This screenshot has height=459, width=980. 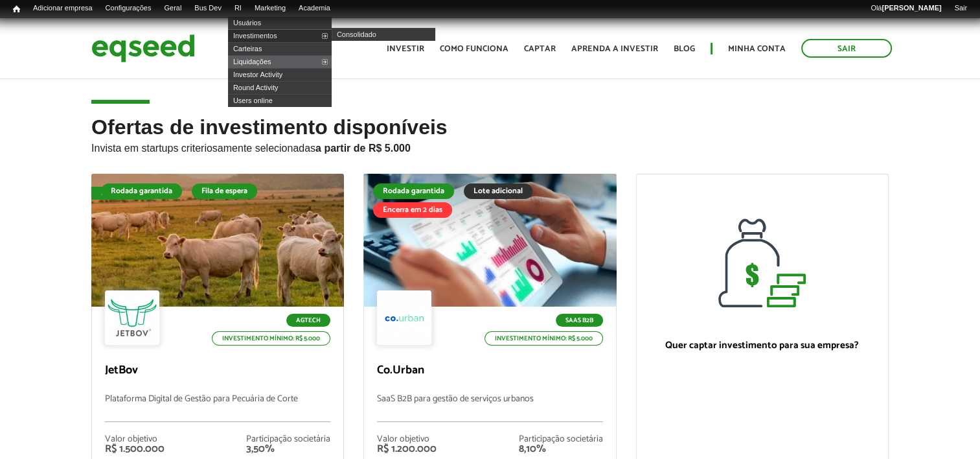 I want to click on div: 8,10%, so click(x=561, y=449).